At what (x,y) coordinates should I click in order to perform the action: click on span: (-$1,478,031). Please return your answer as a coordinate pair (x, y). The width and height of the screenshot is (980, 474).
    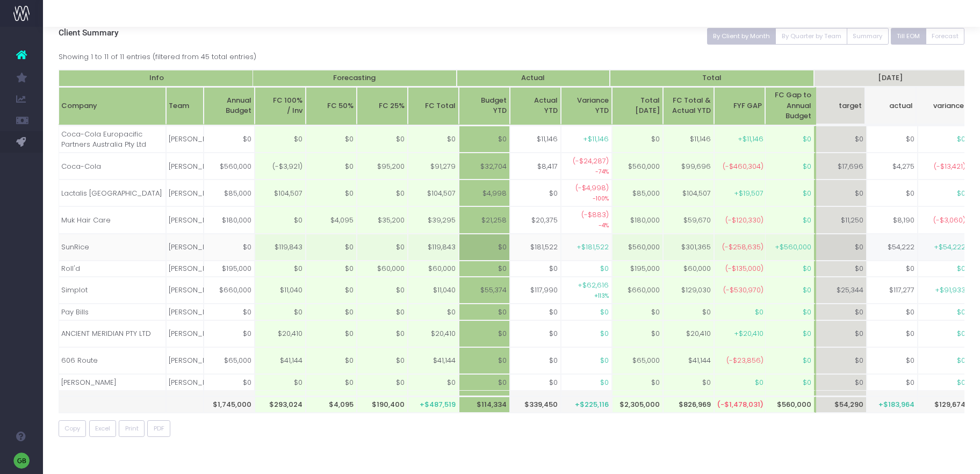
    Looking at the image, I should click on (739, 405).